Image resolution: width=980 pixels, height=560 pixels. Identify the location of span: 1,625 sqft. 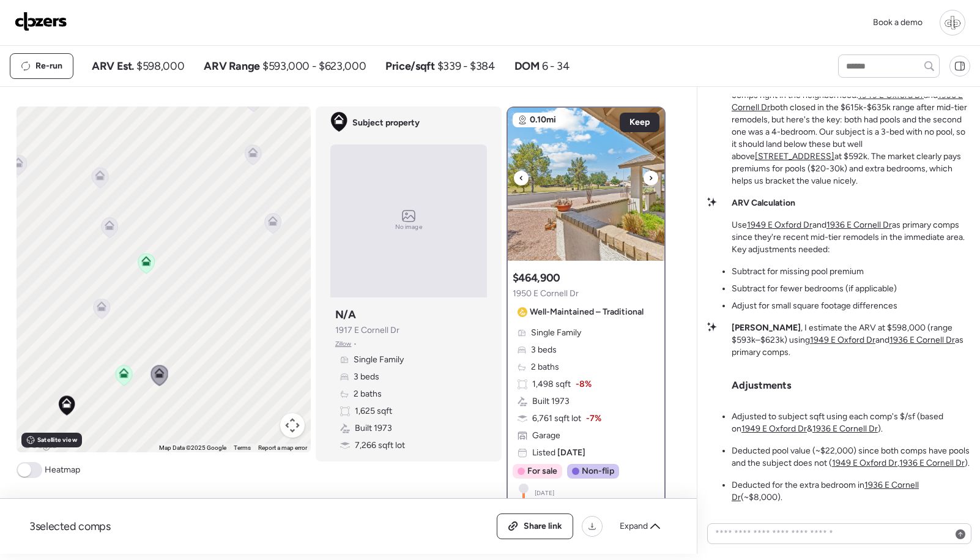
(373, 411).